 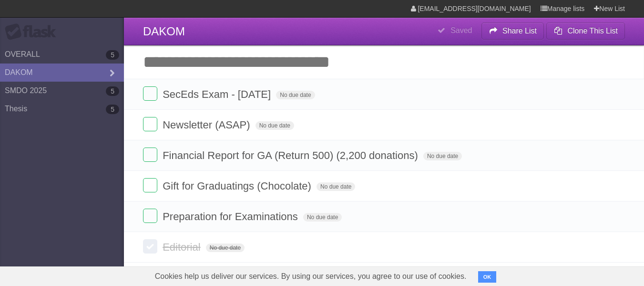 What do you see at coordinates (231, 216) in the screenshot?
I see `span: Preparation for Examinations` at bounding box center [231, 216].